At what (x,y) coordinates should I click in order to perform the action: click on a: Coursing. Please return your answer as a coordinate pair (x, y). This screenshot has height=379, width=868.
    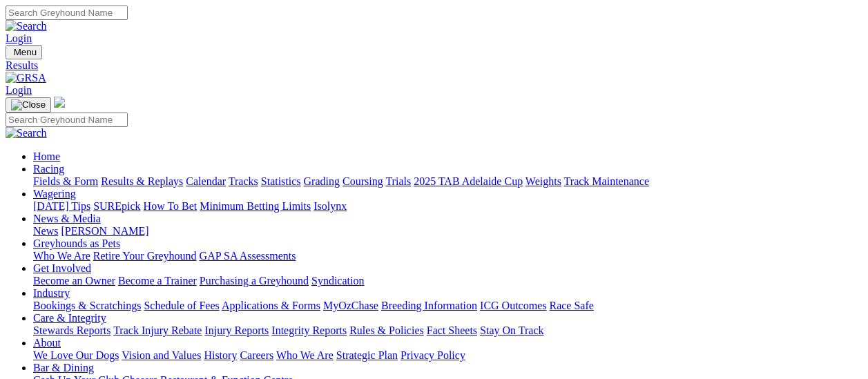
    Looking at the image, I should click on (362, 181).